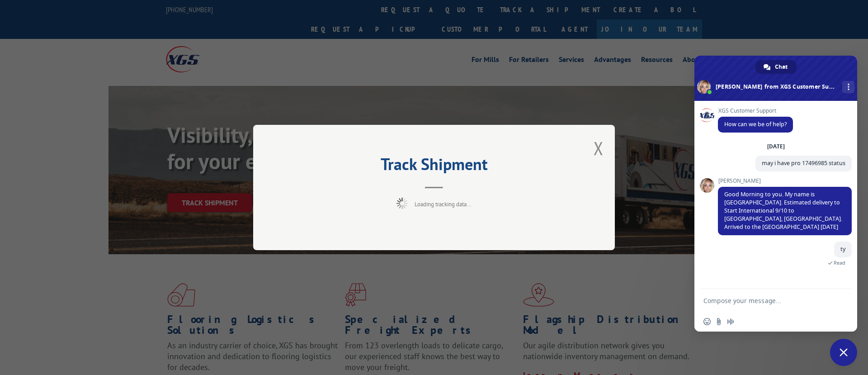  I want to click on textarea: Compose your message..., so click(765, 301).